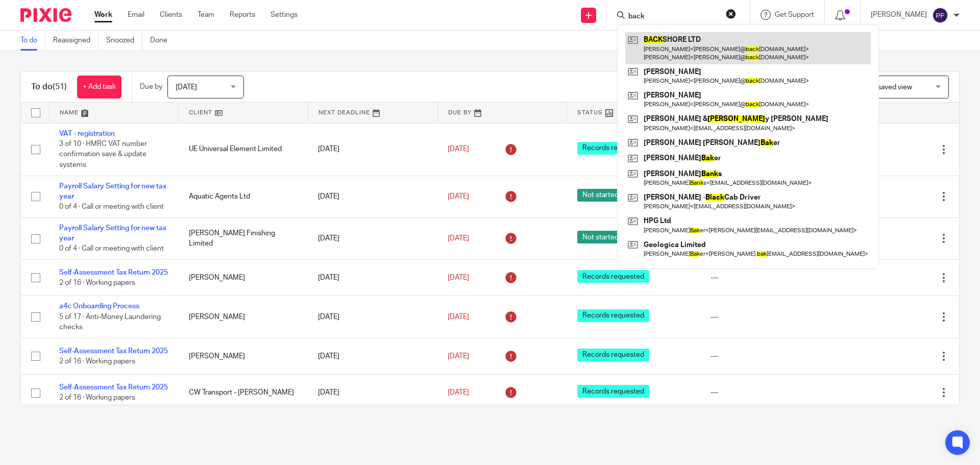 This screenshot has height=465, width=980. I want to click on a: Reports, so click(242, 15).